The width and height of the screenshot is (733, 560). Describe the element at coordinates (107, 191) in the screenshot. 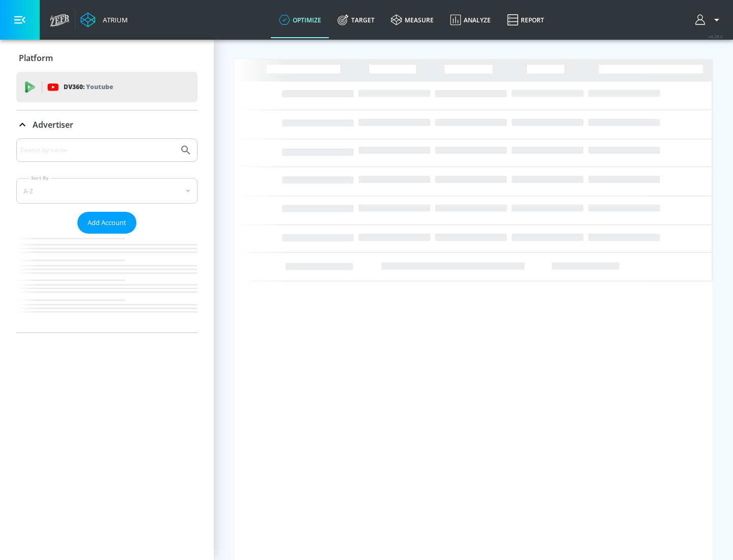

I see `div: A-Z` at that location.